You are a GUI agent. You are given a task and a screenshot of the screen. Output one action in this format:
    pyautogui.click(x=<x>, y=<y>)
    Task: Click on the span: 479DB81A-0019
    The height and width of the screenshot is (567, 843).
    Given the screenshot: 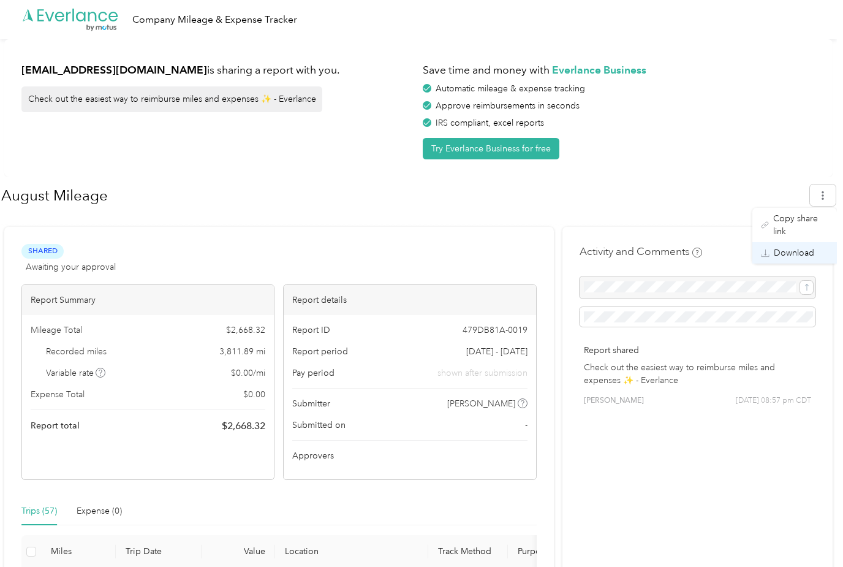 What is the action you would take?
    pyautogui.click(x=495, y=330)
    